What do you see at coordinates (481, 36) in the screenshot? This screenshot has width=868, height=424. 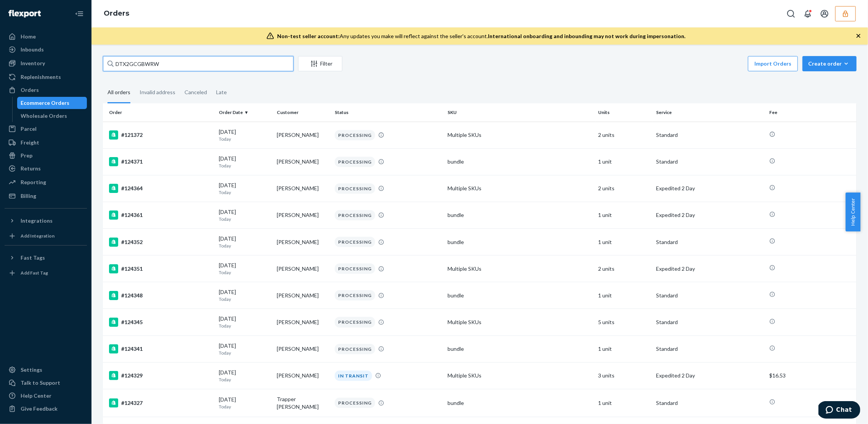 I see `div: Any updates you make will reflect against the seller's account.` at bounding box center [481, 36].